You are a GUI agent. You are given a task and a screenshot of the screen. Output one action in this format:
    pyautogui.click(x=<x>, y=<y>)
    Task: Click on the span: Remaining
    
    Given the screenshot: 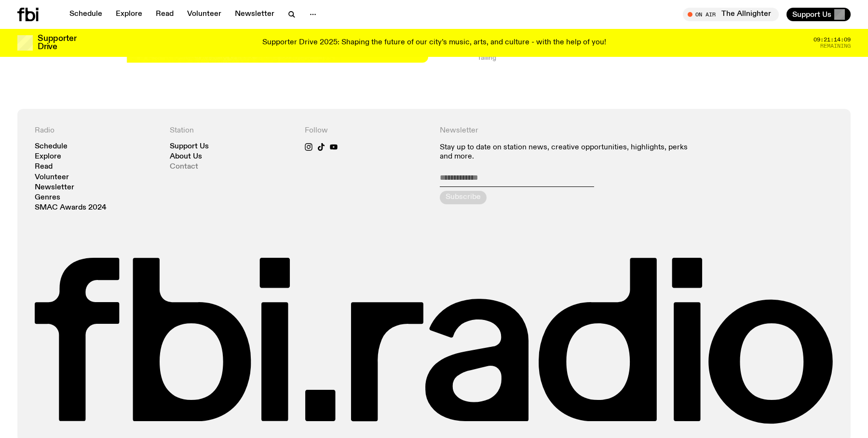 What is the action you would take?
    pyautogui.click(x=835, y=46)
    